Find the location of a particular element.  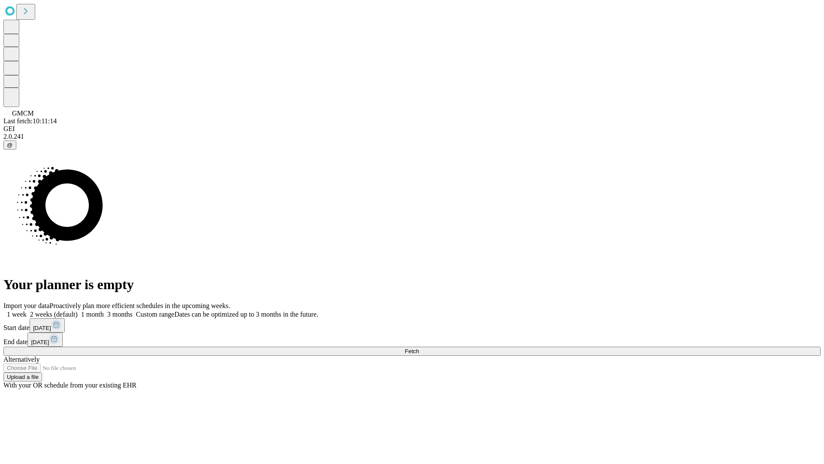

span: 2 weeks (default) is located at coordinates (54, 314).